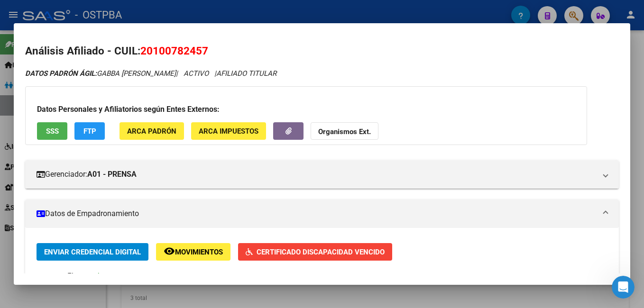  What do you see at coordinates (344, 132) in the screenshot?
I see `strong: Organismos Ext.` at bounding box center [344, 132].